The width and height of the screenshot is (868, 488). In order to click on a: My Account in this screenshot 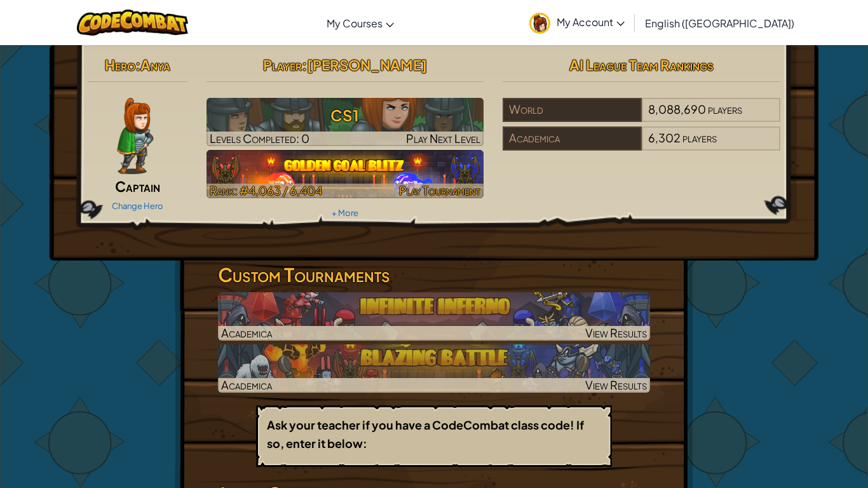, I will do `click(577, 23)`.